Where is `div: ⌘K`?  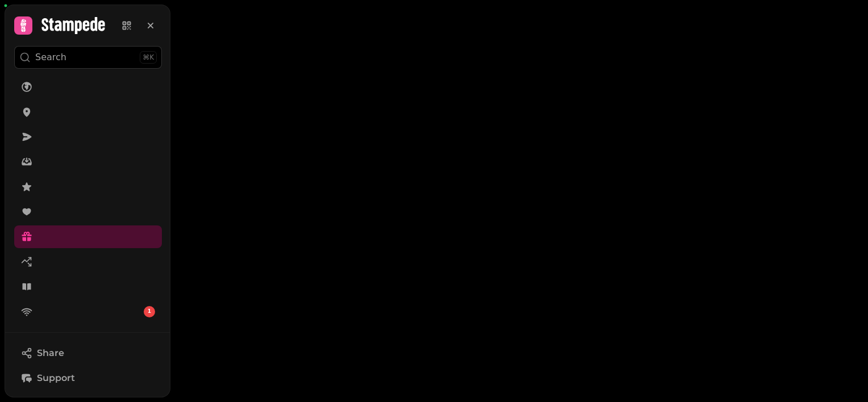 div: ⌘K is located at coordinates (148, 57).